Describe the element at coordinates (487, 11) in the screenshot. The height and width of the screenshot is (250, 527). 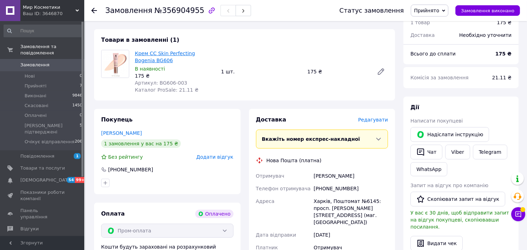
I see `span: Замовлення виконано` at that location.